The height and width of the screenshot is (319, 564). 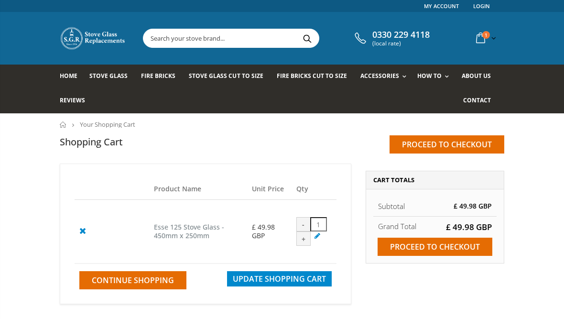 What do you see at coordinates (279, 279) in the screenshot?
I see `span: Update Shopping Cart` at bounding box center [279, 279].